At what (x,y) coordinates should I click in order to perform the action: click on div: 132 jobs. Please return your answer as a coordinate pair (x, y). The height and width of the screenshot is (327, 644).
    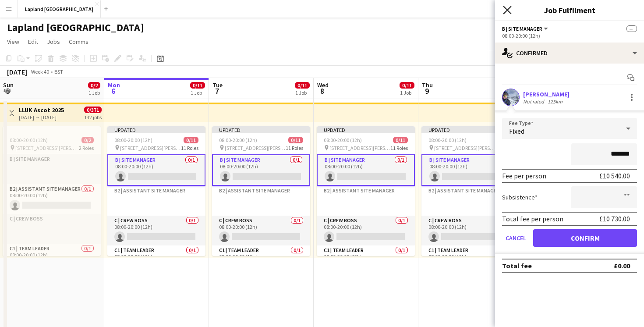
    Looking at the image, I should click on (93, 117).